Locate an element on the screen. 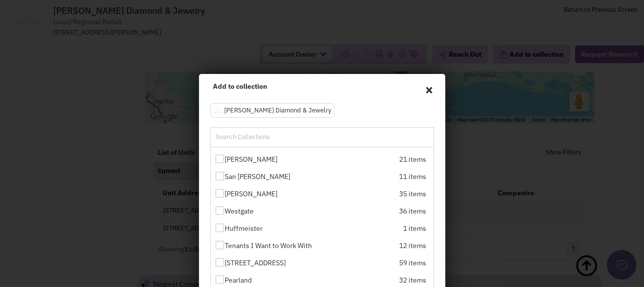 The height and width of the screenshot is (287, 644). label: Pearland is located at coordinates (269, 281).